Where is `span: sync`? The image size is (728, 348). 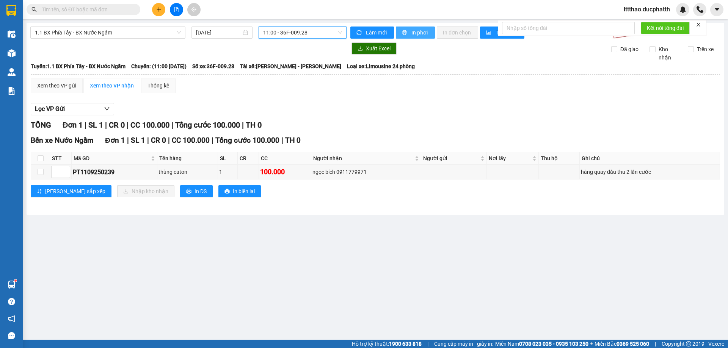
span: sync is located at coordinates (359, 33).